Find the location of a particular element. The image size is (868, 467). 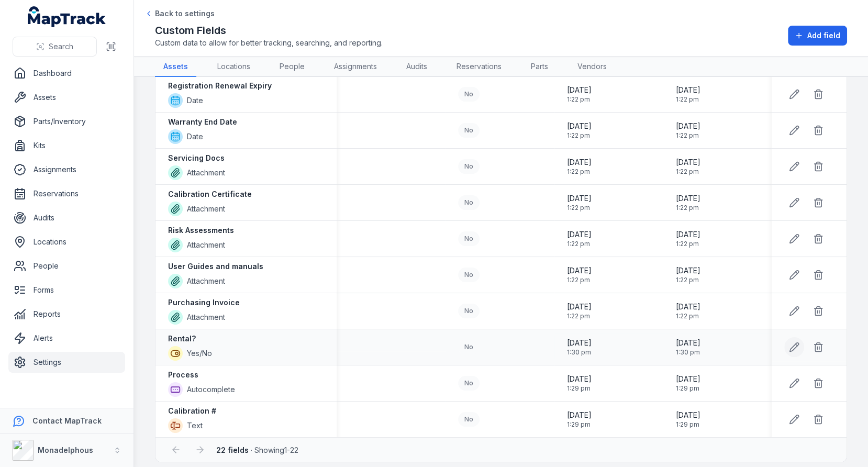

span: Custom data to allow for better tracking, searching, and reporting. is located at coordinates (268, 43).